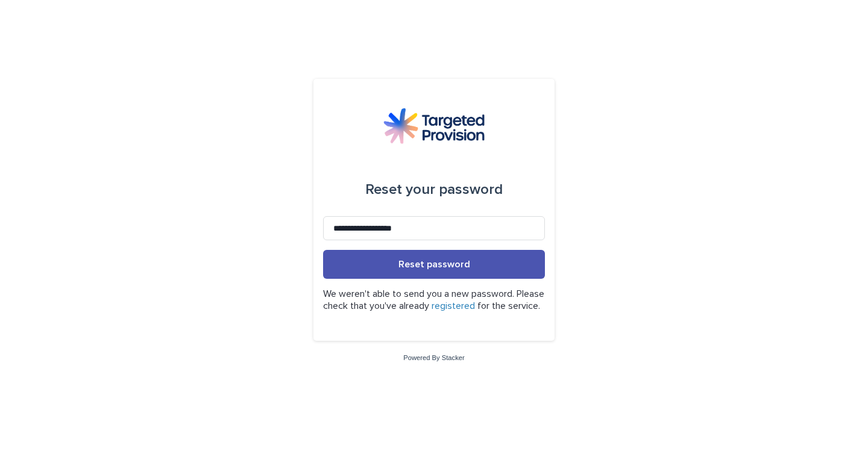 Image resolution: width=868 pixels, height=454 pixels. I want to click on a: Powered By Stacker, so click(434, 358).